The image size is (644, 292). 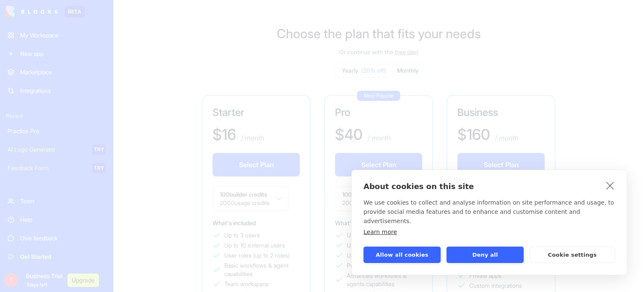 I want to click on p: We use cookies to collect and analyse information on site performance and usage, to provide socia..., so click(x=489, y=211).